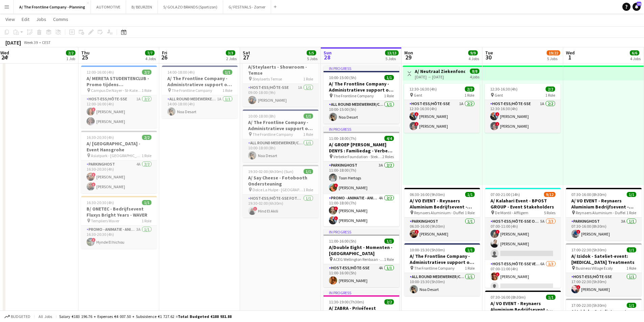 This screenshot has height=322, width=644. Describe the element at coordinates (474, 52) in the screenshot. I see `span: 9/9` at that location.